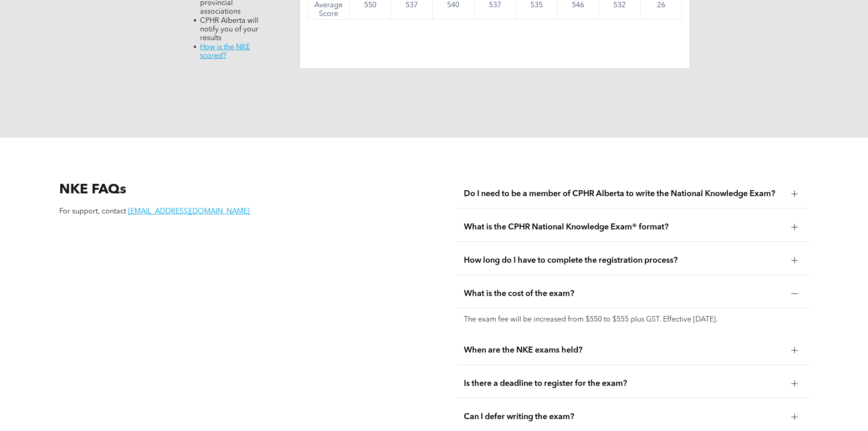 The width and height of the screenshot is (868, 431). What do you see at coordinates (229, 30) in the screenshot?
I see `span: CPHR Alberta will notify you of your results` at bounding box center [229, 30].